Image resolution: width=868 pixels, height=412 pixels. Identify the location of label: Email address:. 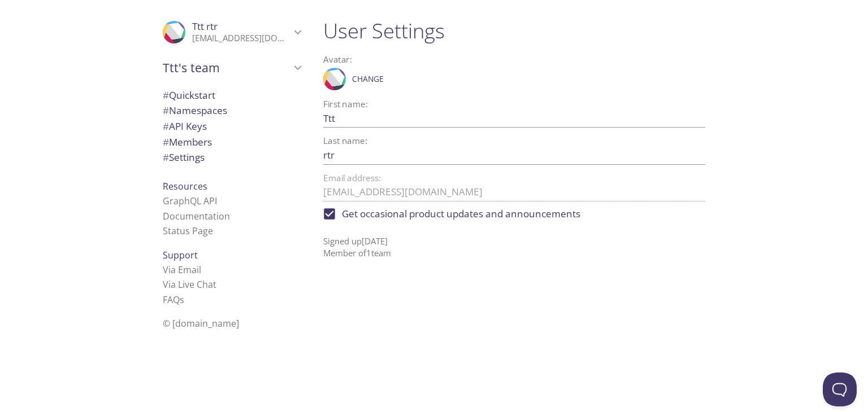
(352, 178).